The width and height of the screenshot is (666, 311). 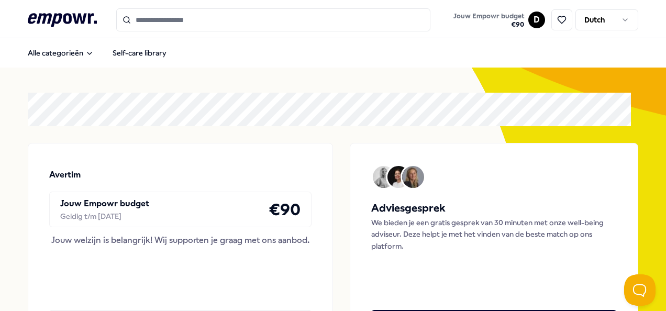 What do you see at coordinates (139, 53) in the screenshot?
I see `a: Self-care library` at bounding box center [139, 53].